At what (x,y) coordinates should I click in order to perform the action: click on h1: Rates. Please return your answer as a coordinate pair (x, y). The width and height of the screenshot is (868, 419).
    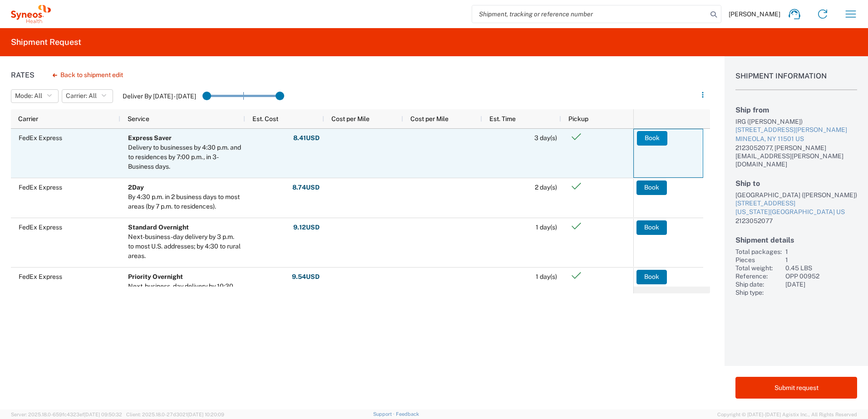
    Looking at the image, I should click on (23, 75).